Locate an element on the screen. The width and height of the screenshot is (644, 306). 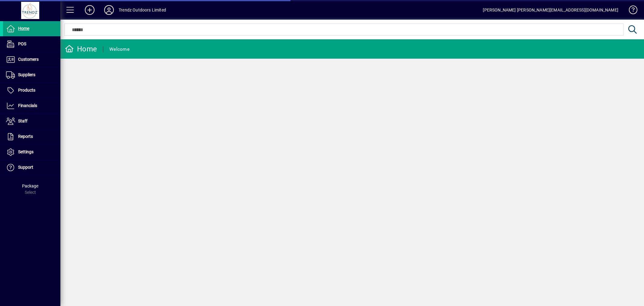
span: Support is located at coordinates (25, 167).